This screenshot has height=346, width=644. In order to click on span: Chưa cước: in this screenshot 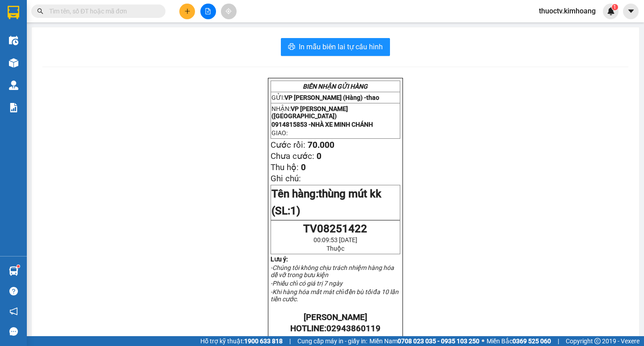, I will do `click(292, 157)`.